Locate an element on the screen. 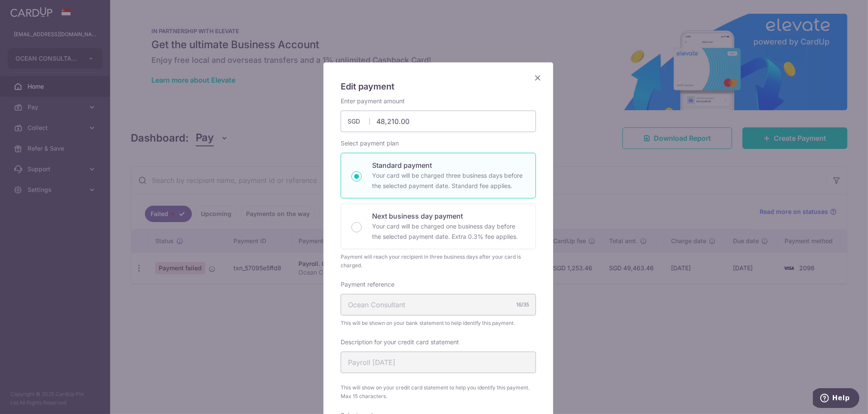 The image size is (868, 414). p: Your card will be charged one business day before the selected payment date. Extra 0.3% fee applies. is located at coordinates (448, 232).